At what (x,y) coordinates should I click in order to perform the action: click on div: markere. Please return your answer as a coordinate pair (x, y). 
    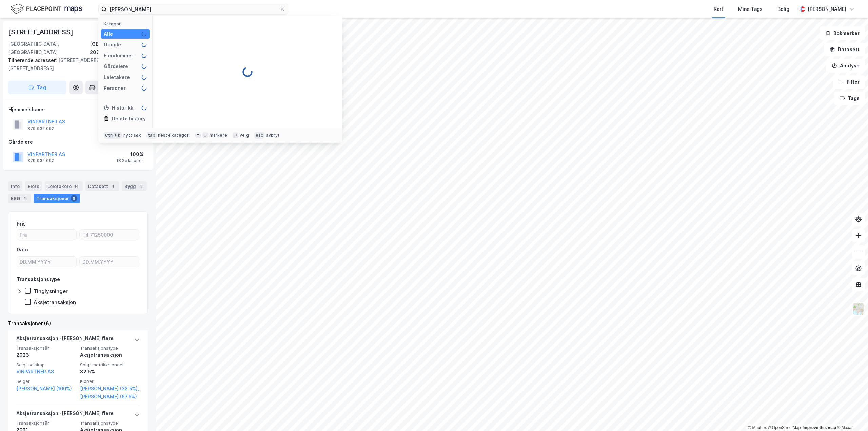
    Looking at the image, I should click on (219, 136).